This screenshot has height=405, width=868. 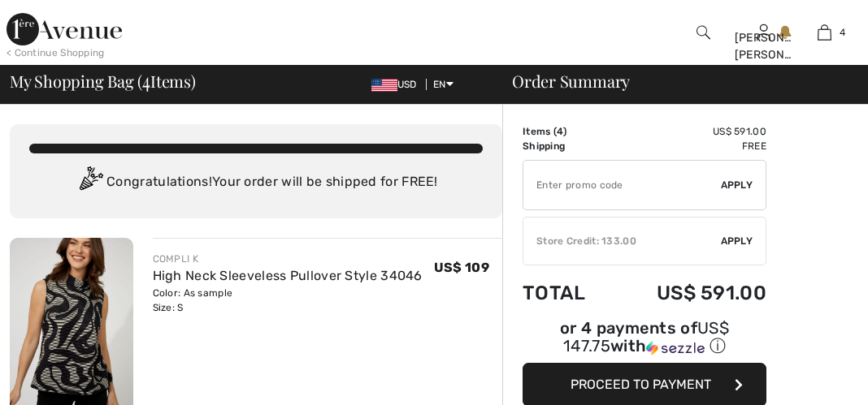 What do you see at coordinates (287, 301) in the screenshot?
I see `div: Color: As sample Size: S` at bounding box center [287, 301].